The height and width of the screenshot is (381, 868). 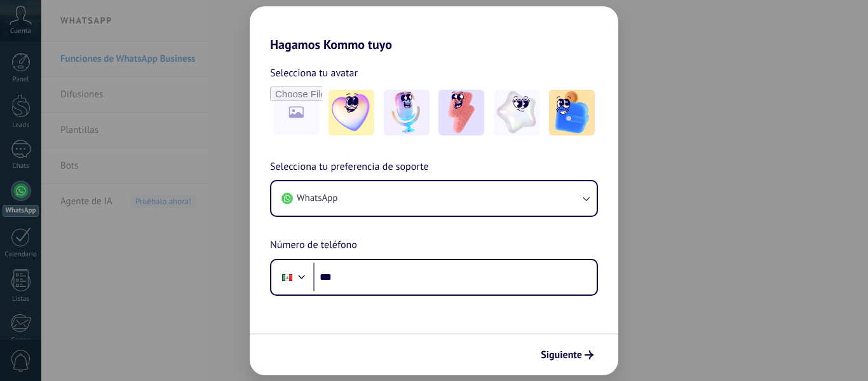 What do you see at coordinates (314, 73) in the screenshot?
I see `span: Selecciona tu avatar` at bounding box center [314, 73].